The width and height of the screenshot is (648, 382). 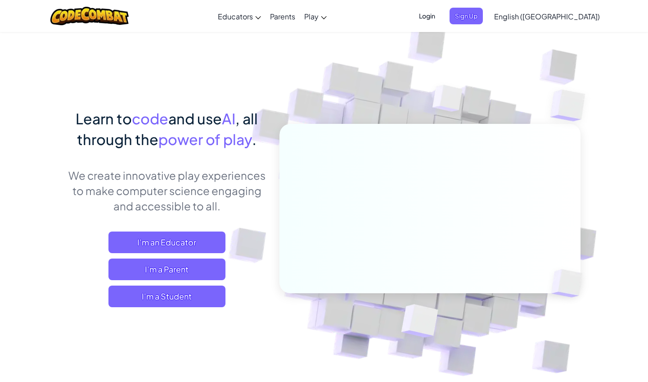 I want to click on span: Sign Up, so click(x=466, y=16).